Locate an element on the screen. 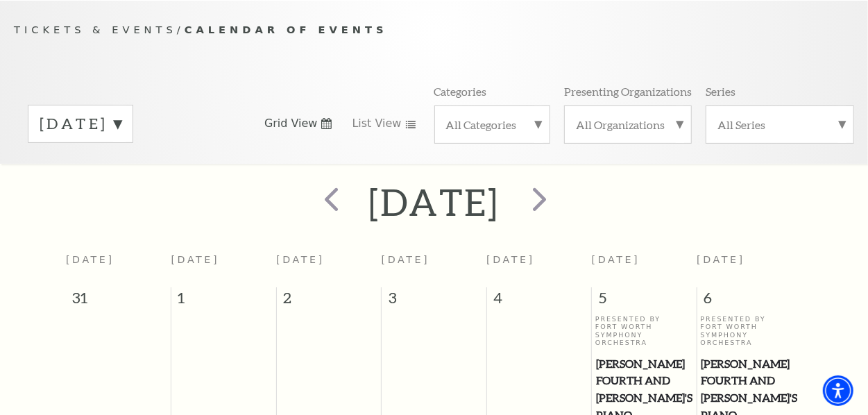 The image size is (868, 415). span: Calendar of Events is located at coordinates (286, 29).